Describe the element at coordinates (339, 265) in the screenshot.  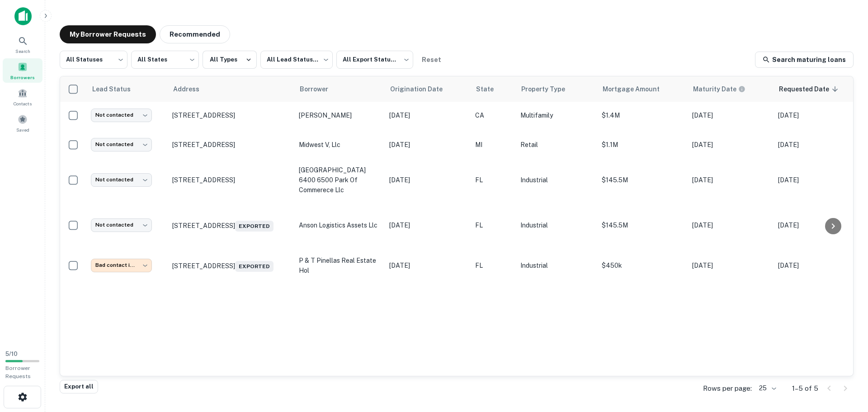
I see `p: p & t pinellas real estate hol` at that location.